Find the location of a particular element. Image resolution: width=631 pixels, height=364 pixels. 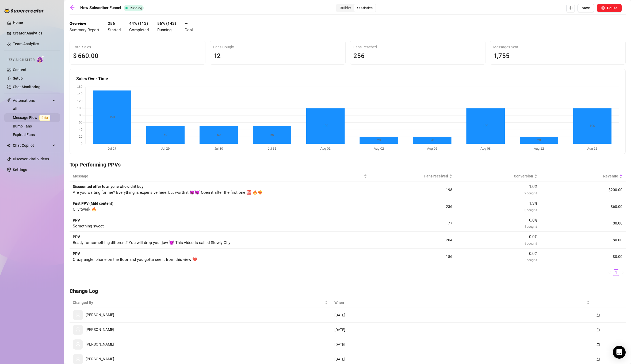

li: Next Page is located at coordinates (622, 273).